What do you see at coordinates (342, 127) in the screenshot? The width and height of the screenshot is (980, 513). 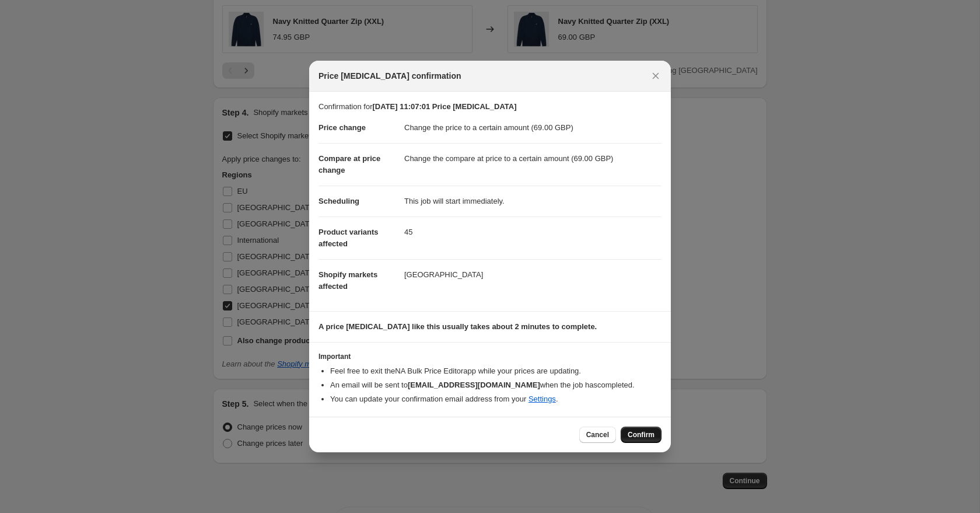 I see `span: Price change` at bounding box center [342, 127].